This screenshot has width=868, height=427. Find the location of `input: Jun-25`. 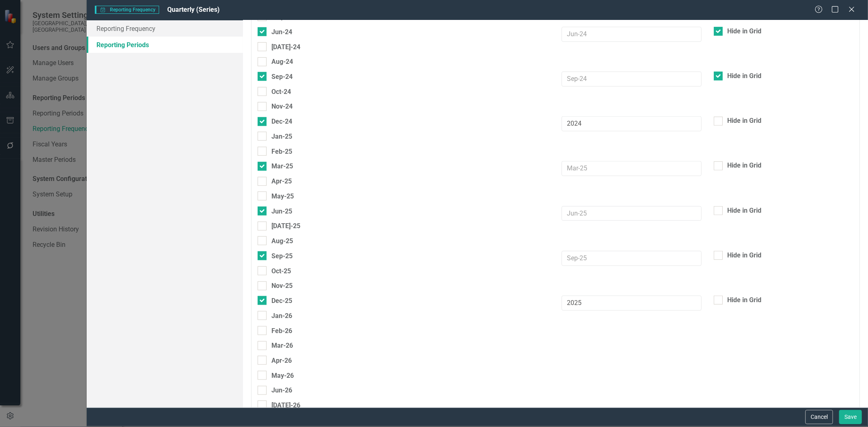

input: Jun-25 is located at coordinates (631, 214).